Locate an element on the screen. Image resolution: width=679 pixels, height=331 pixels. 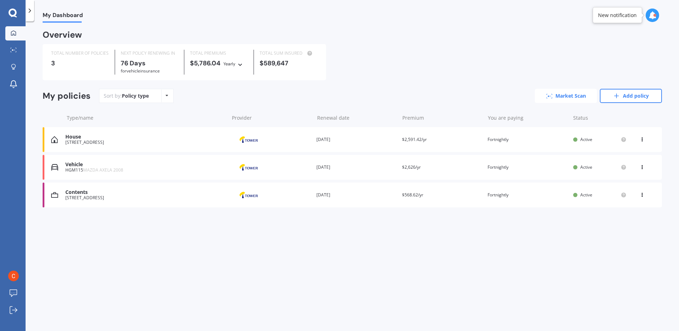
span: for Vehicle insurance is located at coordinates (140, 71).